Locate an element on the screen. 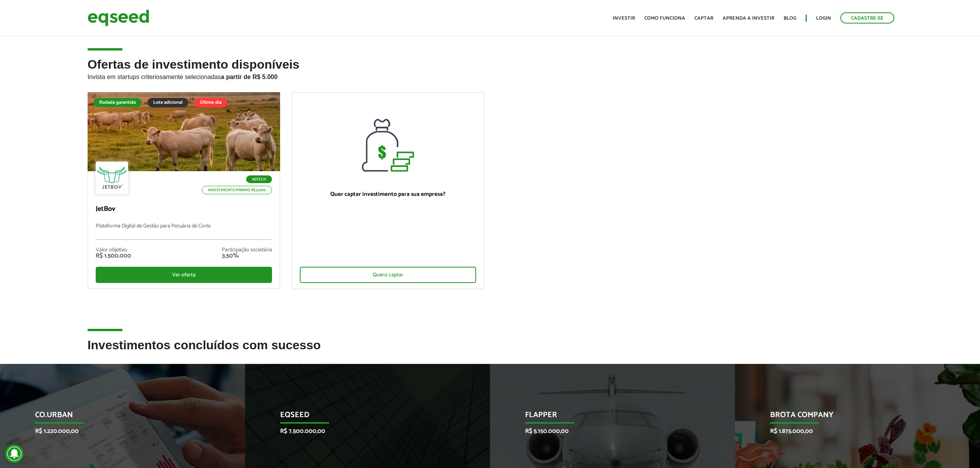 The width and height of the screenshot is (980, 468). p: Brota Company is located at coordinates (852, 418).